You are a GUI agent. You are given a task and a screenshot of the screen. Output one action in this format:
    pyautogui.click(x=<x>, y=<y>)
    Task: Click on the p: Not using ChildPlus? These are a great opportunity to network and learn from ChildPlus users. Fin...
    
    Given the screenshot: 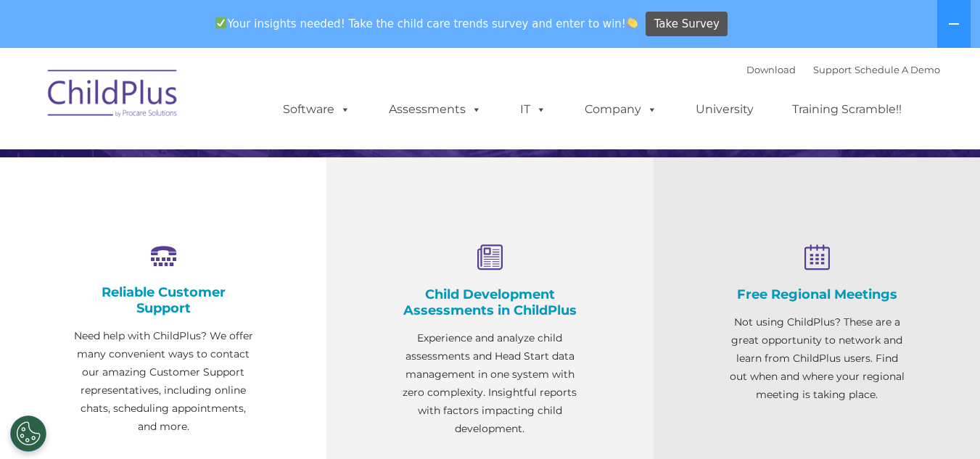 What is the action you would take?
    pyautogui.click(x=816, y=358)
    